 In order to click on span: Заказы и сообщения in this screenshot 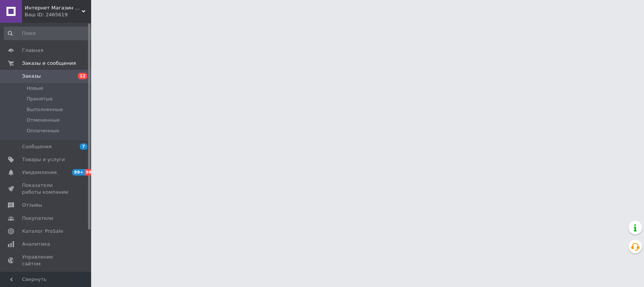, I will do `click(49, 63)`.